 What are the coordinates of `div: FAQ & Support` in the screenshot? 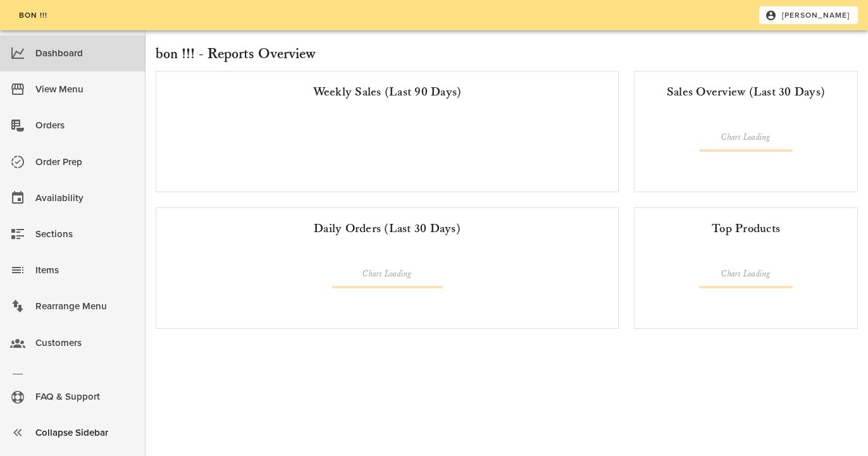 It's located at (85, 396).